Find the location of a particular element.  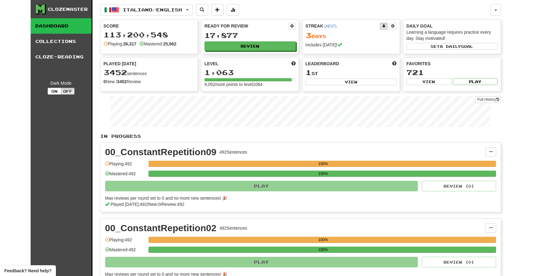

div: New / Review is located at coordinates (149, 82).